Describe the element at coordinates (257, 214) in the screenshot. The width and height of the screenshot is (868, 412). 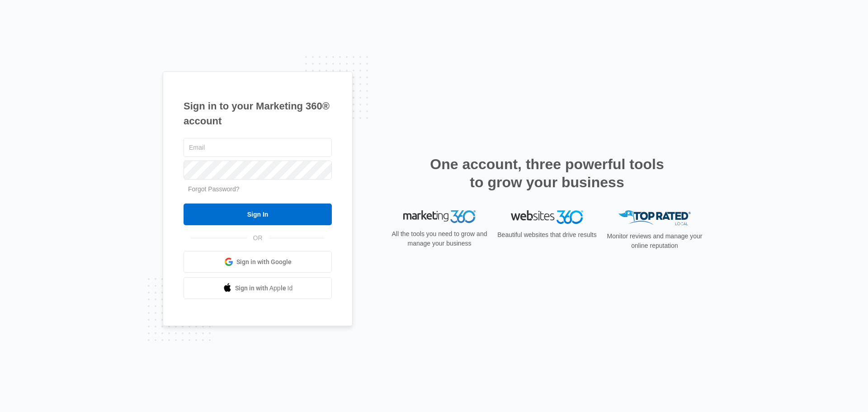
I see `input: Sign In` at that location.